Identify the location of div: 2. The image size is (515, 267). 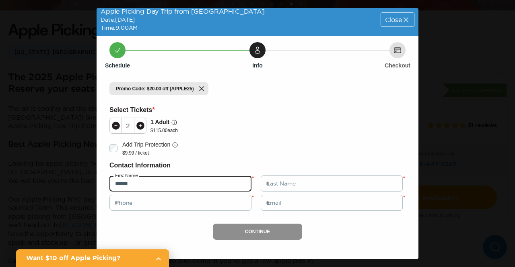
(128, 126).